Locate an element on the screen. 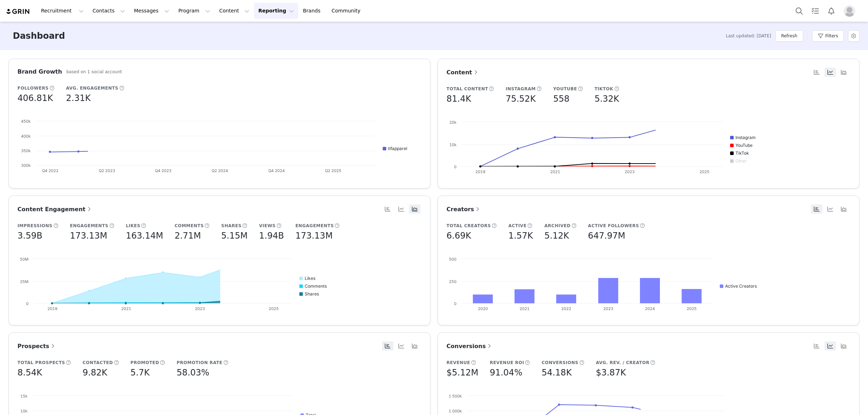  text: 15k is located at coordinates (24, 397).